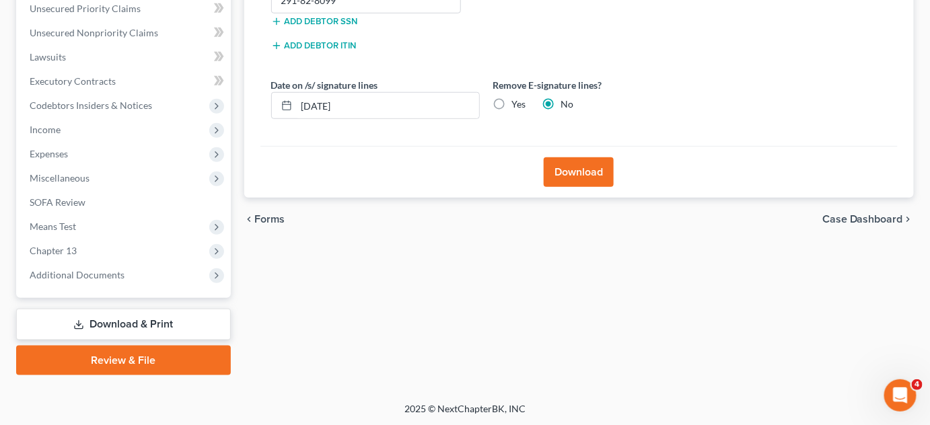 The width and height of the screenshot is (930, 425). Describe the element at coordinates (57, 202) in the screenshot. I see `span: SOFA Review` at that location.